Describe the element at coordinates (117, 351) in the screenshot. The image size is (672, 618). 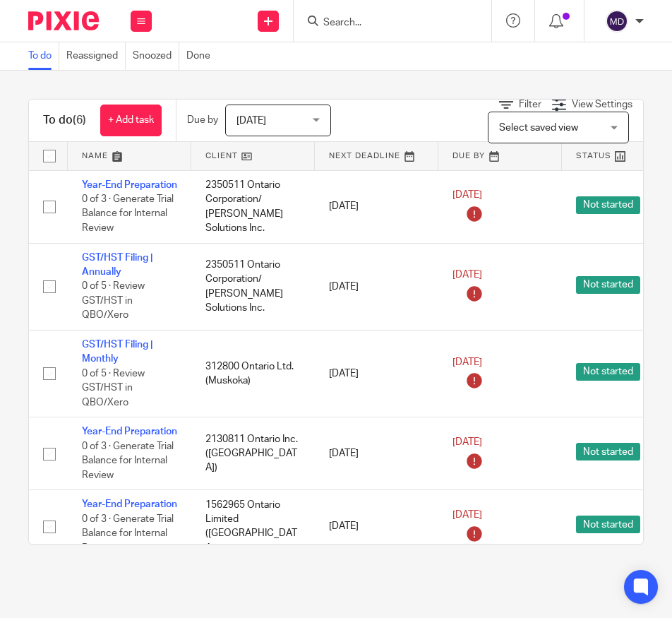
I see `a: GST/HST Filing | Monthly` at that location.